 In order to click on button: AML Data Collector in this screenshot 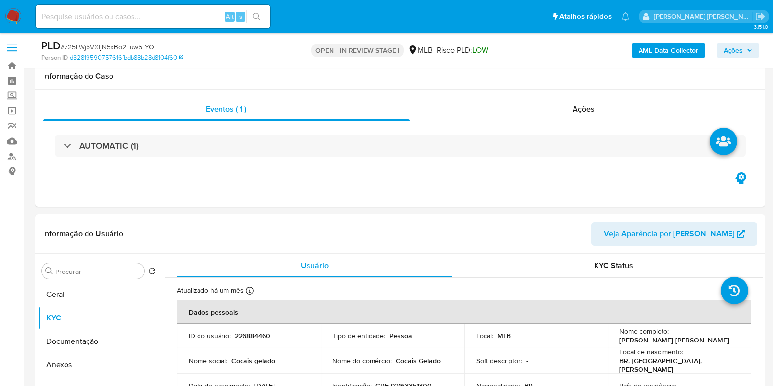, I will do `click(668, 50)`.